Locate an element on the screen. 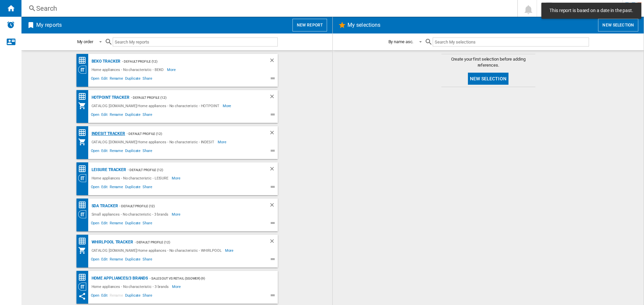 Image resolution: width=644 pixels, height=305 pixels. span: Create your first selection before adding references. is located at coordinates (488, 62).